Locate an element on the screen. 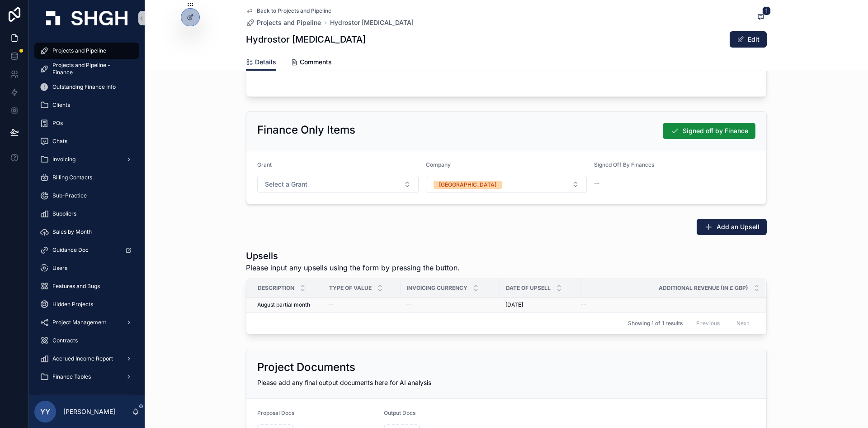 This screenshot has width=868, height=428. span: Grant is located at coordinates (264, 164).